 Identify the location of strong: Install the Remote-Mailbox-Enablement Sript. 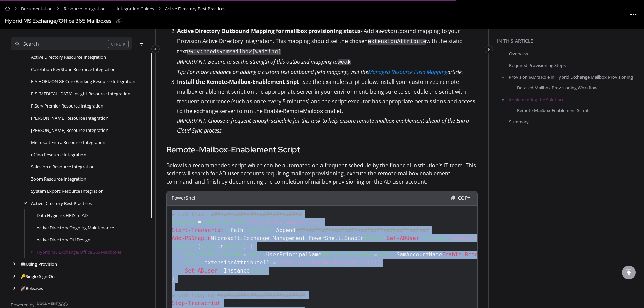
(238, 82).